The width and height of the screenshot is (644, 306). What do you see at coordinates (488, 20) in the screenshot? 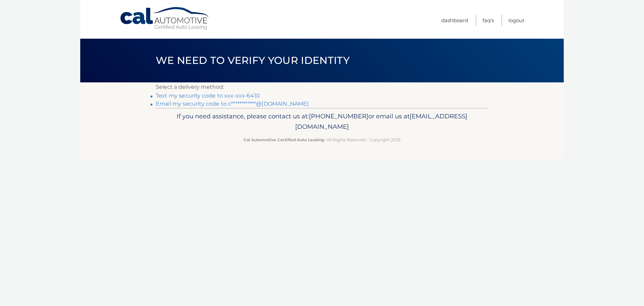
I see `a: FAQ's` at bounding box center [488, 20].